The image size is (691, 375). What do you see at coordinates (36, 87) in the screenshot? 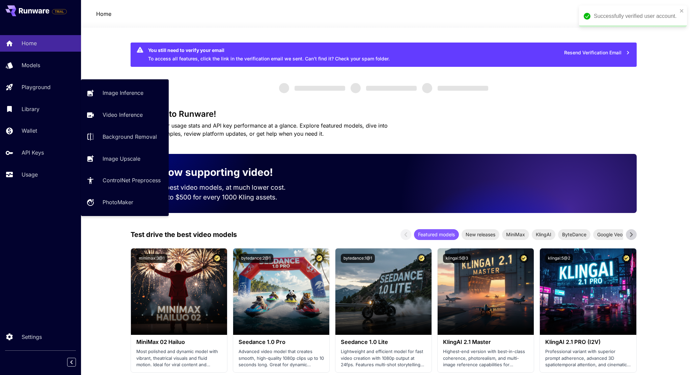
I see `p: Playground` at bounding box center [36, 87].